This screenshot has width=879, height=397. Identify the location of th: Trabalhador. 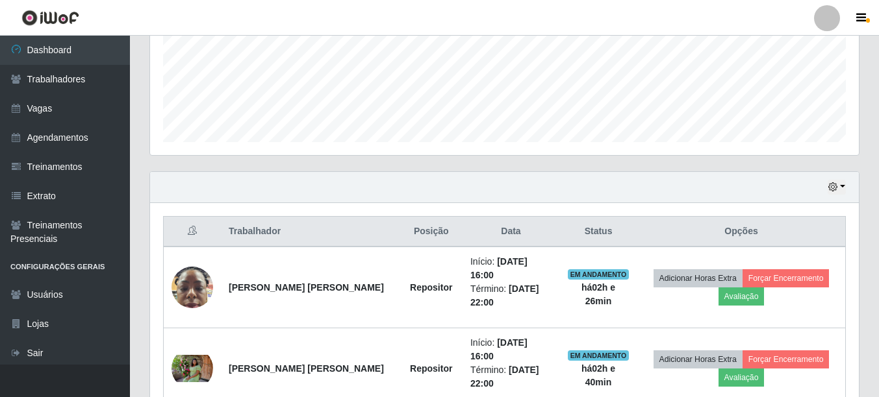
(310, 232).